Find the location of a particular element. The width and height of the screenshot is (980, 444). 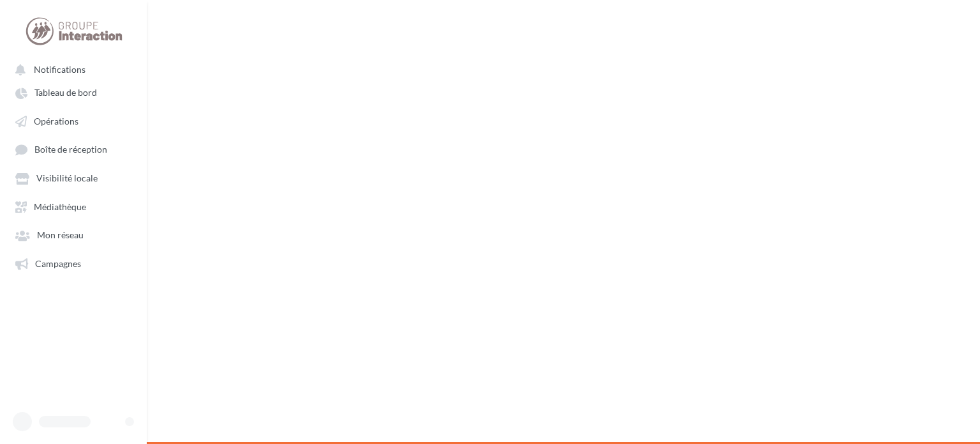

span: Mon réseau is located at coordinates (60, 235).